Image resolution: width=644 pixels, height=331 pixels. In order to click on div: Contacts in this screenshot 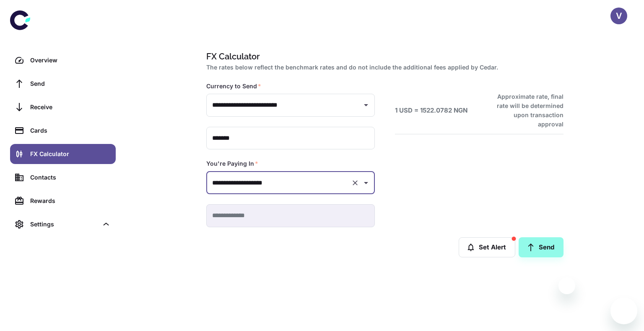, I will do `click(70, 177)`.